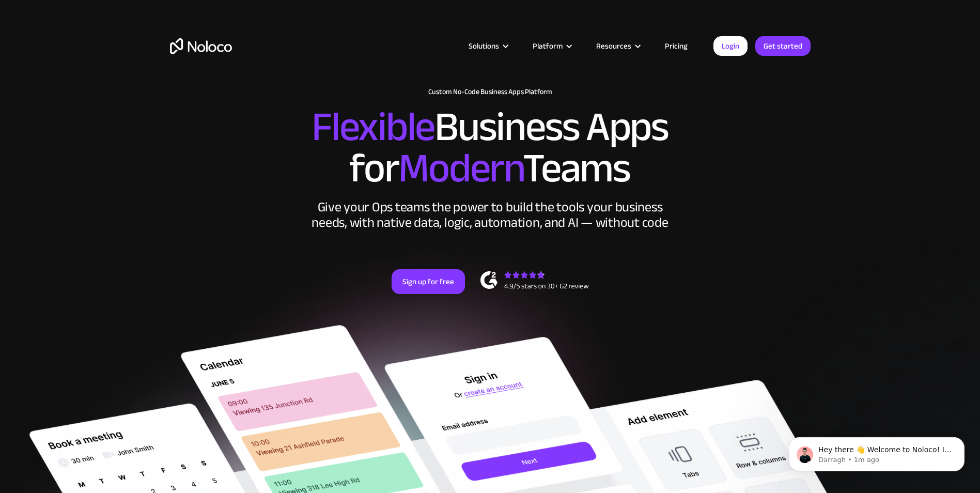 The image size is (980, 493). I want to click on a: Get started, so click(782, 46).